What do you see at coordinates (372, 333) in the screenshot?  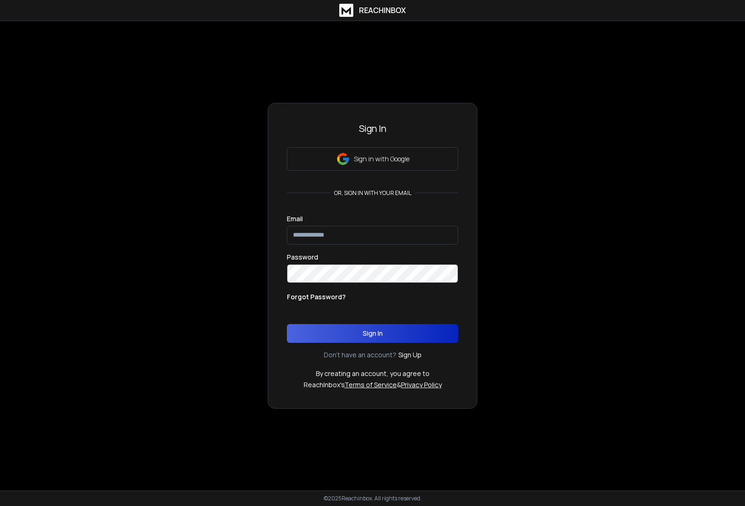 I see `button: Sign In` at bounding box center [372, 333].